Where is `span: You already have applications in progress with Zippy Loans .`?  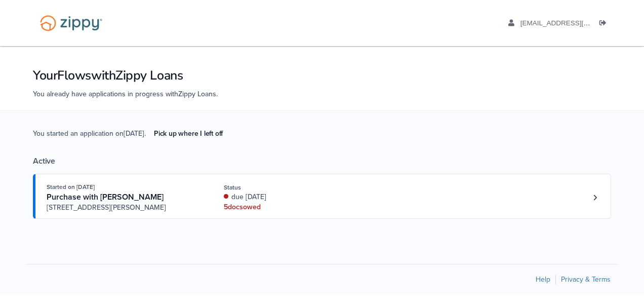
span: You already have applications in progress with Zippy Loans . is located at coordinates (125, 94).